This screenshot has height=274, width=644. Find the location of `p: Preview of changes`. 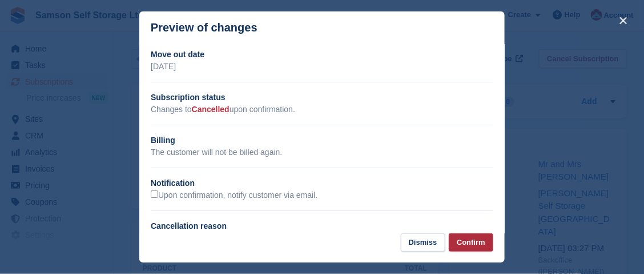

p: Preview of changes is located at coordinates (204, 27).